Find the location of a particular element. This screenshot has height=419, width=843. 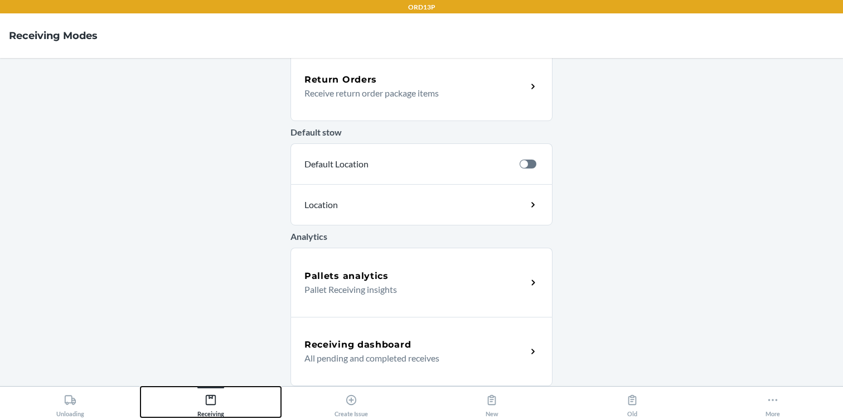

button: Receiving is located at coordinates (211, 402).